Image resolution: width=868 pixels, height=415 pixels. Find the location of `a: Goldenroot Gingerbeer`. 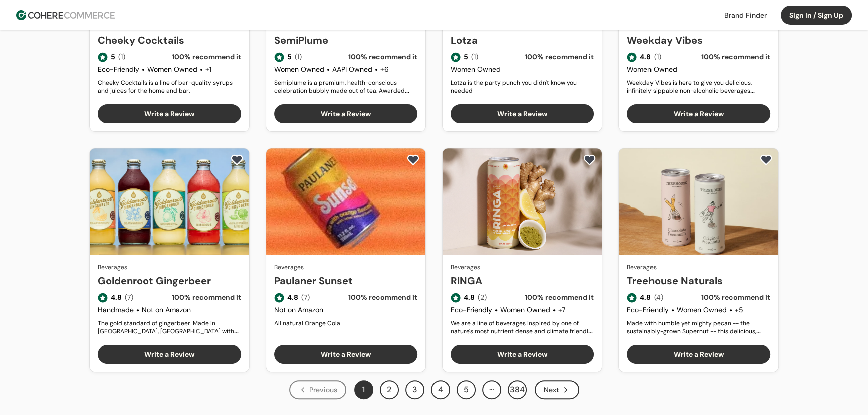

a: Goldenroot Gingerbeer is located at coordinates (169, 281).